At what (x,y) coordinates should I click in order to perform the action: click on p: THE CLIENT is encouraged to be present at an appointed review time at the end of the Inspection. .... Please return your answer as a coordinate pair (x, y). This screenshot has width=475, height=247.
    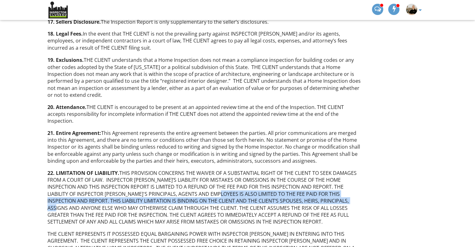
    Looking at the image, I should click on (205, 114).